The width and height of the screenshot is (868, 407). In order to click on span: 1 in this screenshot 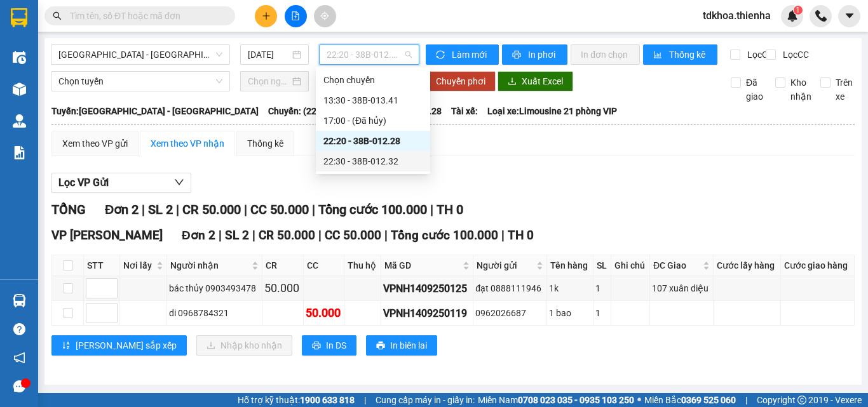, I will do `click(798, 10)`.